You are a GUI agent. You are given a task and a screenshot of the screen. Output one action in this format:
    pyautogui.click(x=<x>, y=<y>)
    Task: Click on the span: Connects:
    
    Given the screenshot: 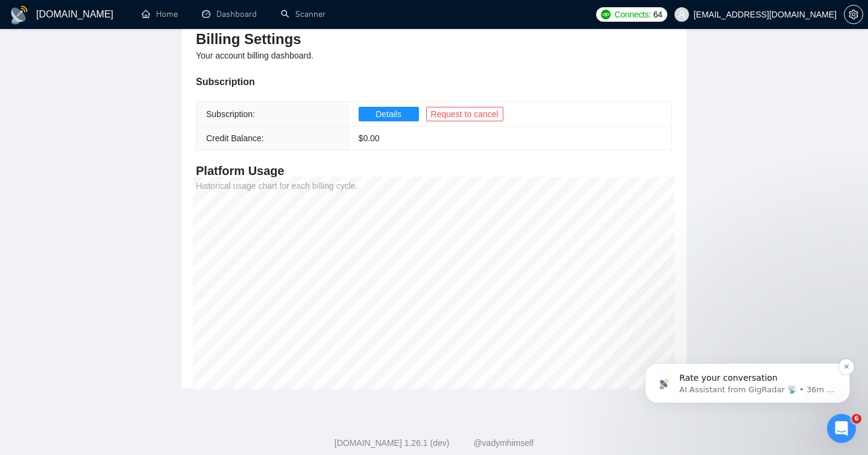 What is the action you would take?
    pyautogui.click(x=633, y=15)
    